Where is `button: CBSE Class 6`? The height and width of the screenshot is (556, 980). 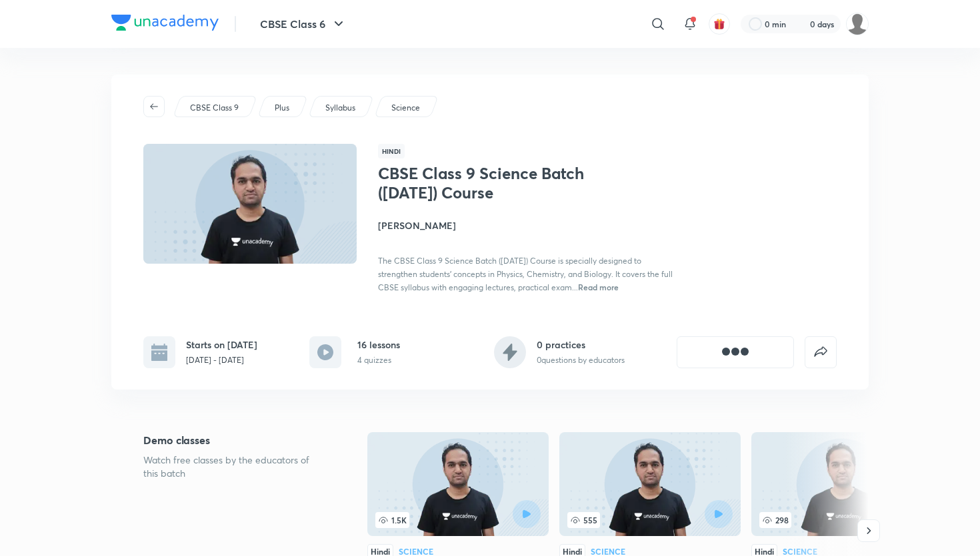 button: CBSE Class 6 is located at coordinates (303, 24).